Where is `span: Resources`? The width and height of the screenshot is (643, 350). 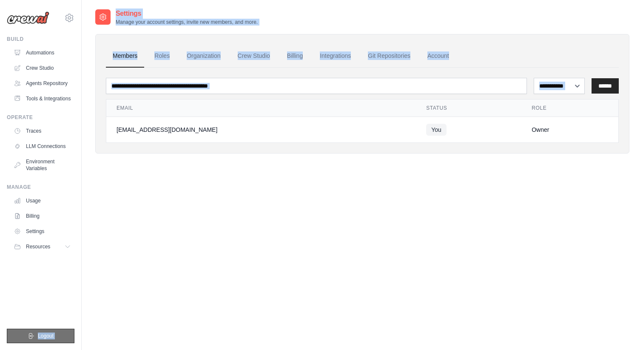 span: Resources is located at coordinates (38, 247).